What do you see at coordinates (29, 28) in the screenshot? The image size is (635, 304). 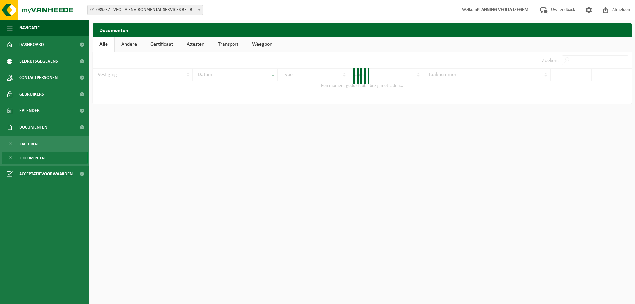 I see `span: Navigatie` at bounding box center [29, 28].